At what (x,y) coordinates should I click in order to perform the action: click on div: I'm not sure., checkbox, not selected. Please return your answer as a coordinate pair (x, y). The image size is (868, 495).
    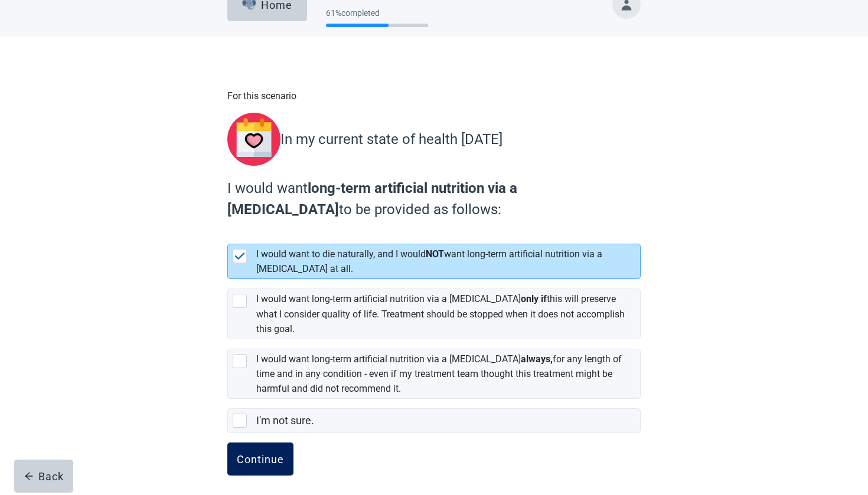
    Looking at the image, I should click on (434, 421).